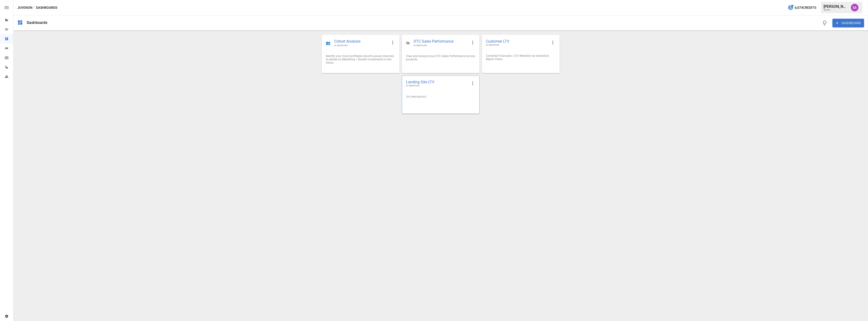 This screenshot has height=321, width=868. Describe the element at coordinates (361, 41) in the screenshot. I see `span: Cohort Analysis` at that location.